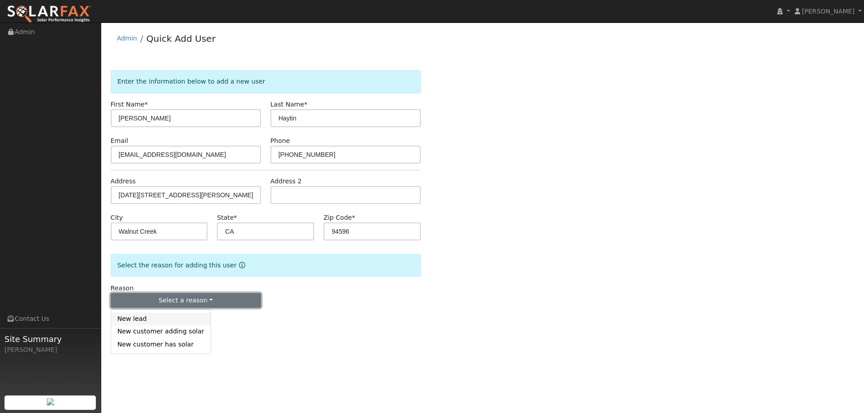 The height and width of the screenshot is (413, 864). Describe the element at coordinates (280, 141) in the screenshot. I see `label: Phone` at that location.